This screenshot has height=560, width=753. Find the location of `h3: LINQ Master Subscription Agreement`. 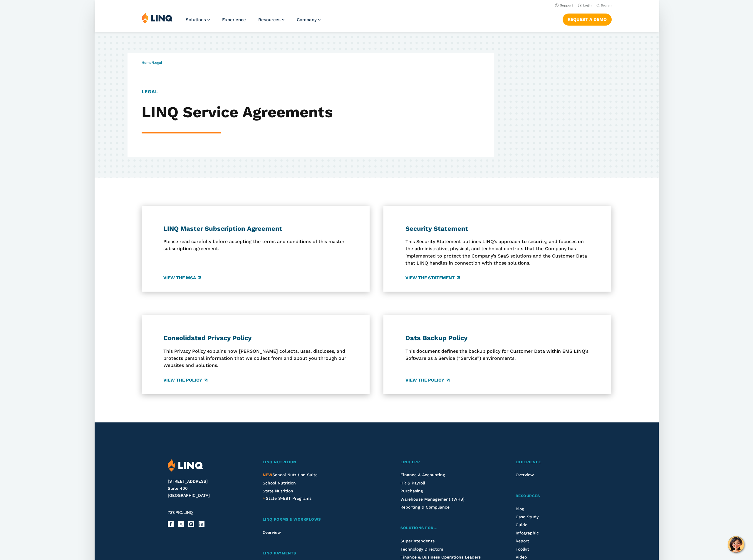

h3: LINQ Master Subscription Agreement is located at coordinates (255, 229).